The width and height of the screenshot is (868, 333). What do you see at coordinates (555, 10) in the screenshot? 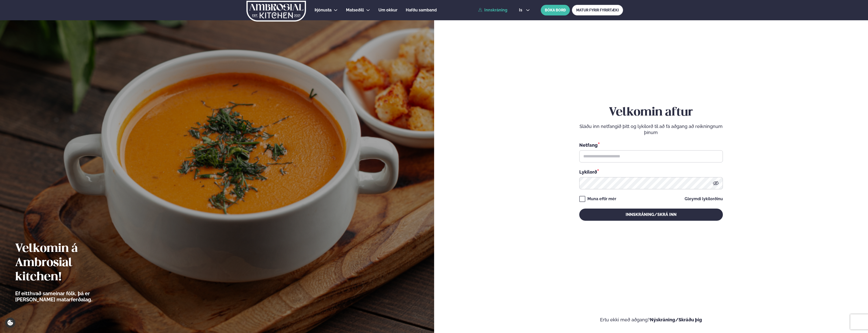
I see `button: BÓKA BORÐ` at bounding box center [555, 10].